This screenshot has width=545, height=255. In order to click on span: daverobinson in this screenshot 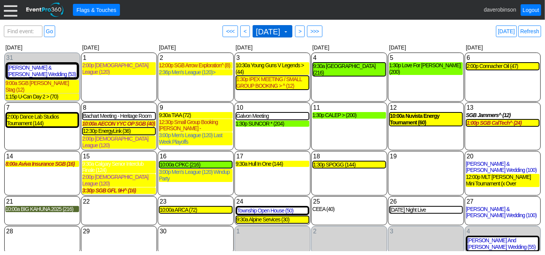, I will do `click(500, 9)`.